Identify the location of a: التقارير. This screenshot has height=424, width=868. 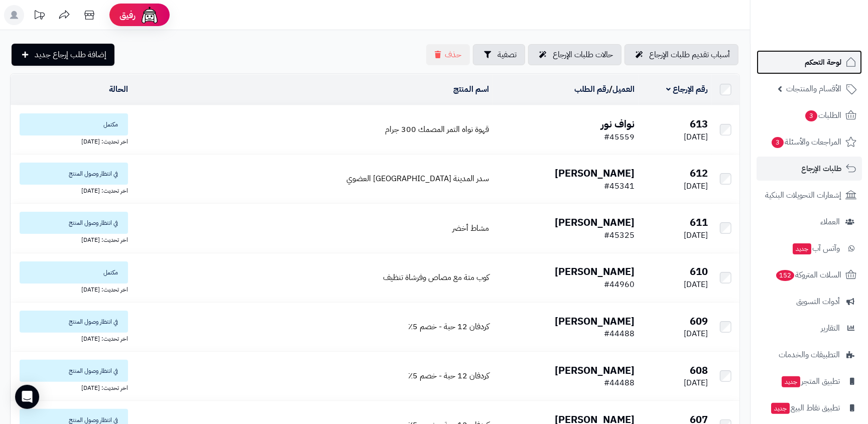
(809, 328).